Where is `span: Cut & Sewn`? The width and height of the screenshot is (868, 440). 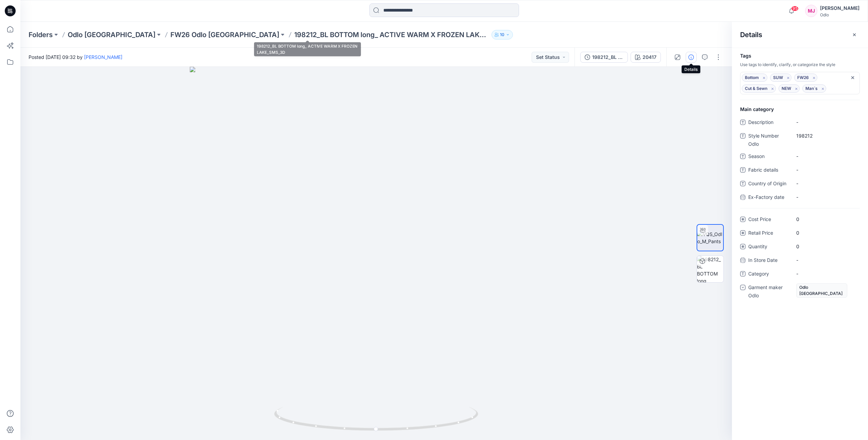
span: Cut & Sewn is located at coordinates (759, 89).